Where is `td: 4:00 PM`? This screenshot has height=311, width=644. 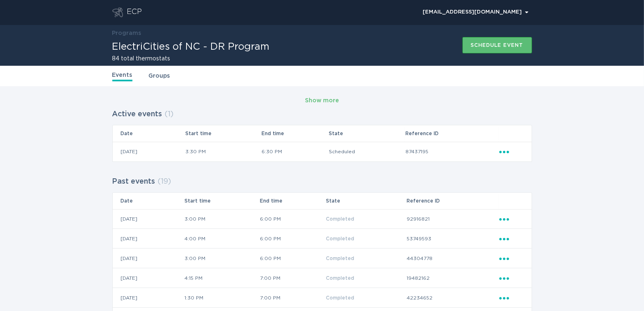
td: 4:00 PM is located at coordinates (222, 238).